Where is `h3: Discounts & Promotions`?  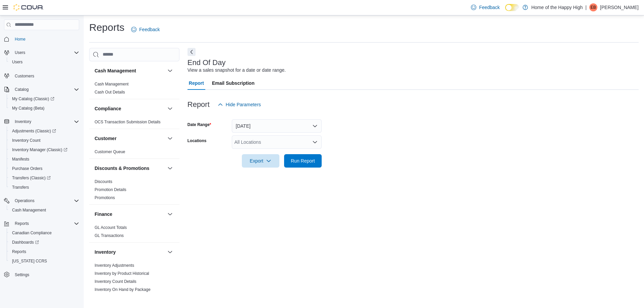
h3: Discounts & Promotions is located at coordinates (122, 168).